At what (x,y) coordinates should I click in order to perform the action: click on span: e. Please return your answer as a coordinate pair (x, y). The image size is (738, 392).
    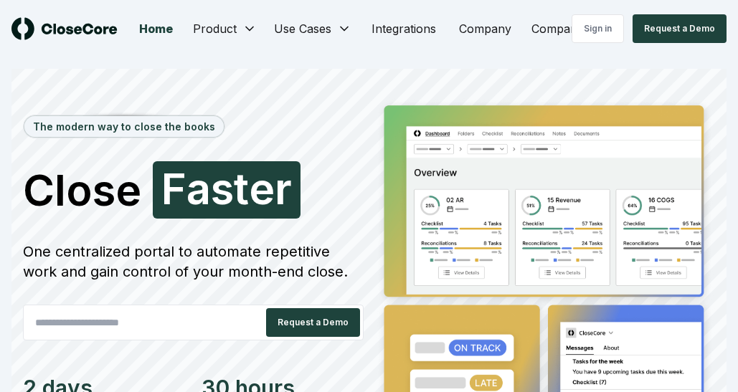
    Looking at the image, I should click on (262, 189).